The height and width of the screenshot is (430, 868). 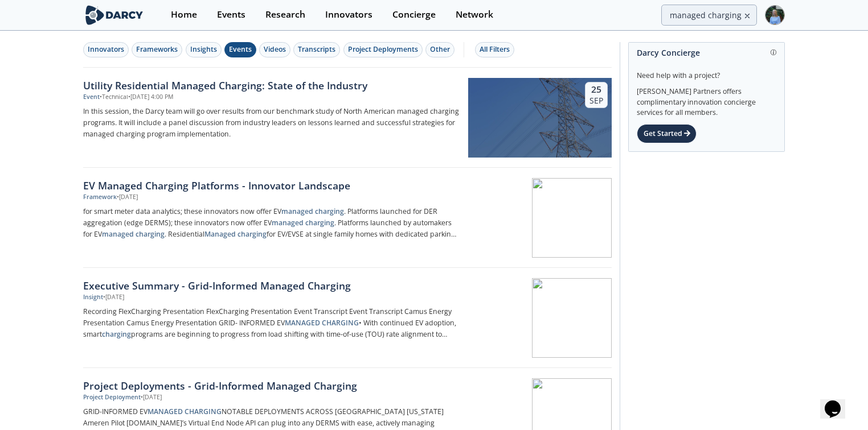 I want to click on div: Utility Residential Managed Charging: State of the Industry, so click(x=271, y=85).